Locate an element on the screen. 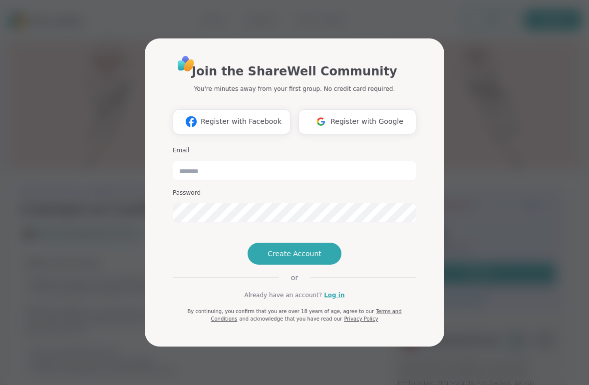 Image resolution: width=589 pixels, height=385 pixels. h3: Password is located at coordinates (294, 193).